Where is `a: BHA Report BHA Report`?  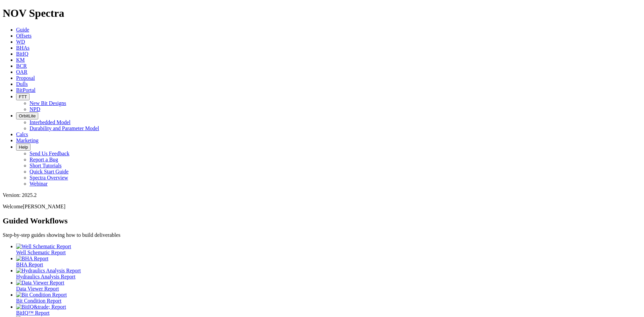
a: BHA Report BHA Report is located at coordinates (329, 261).